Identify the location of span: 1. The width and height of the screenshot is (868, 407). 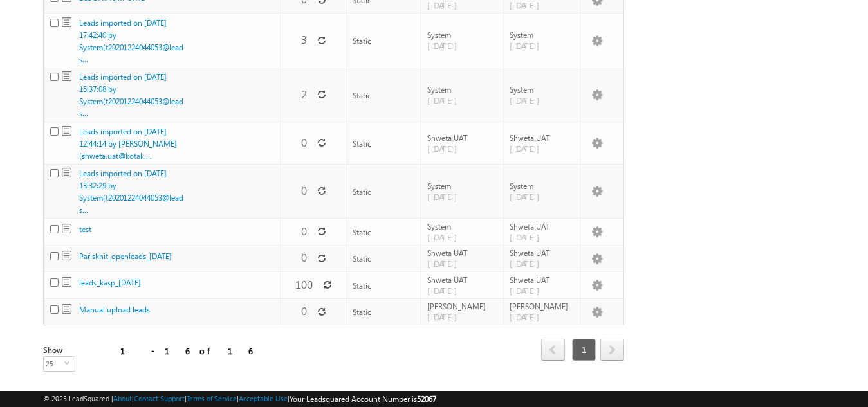
(584, 350).